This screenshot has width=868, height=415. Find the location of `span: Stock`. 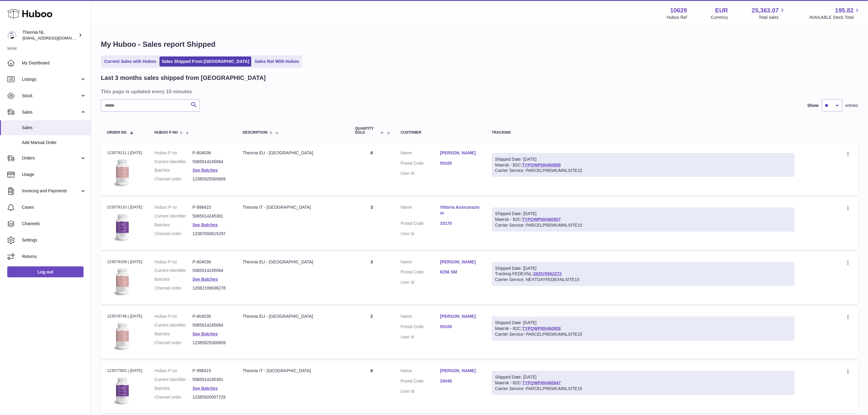

span: Stock is located at coordinates (51, 96).